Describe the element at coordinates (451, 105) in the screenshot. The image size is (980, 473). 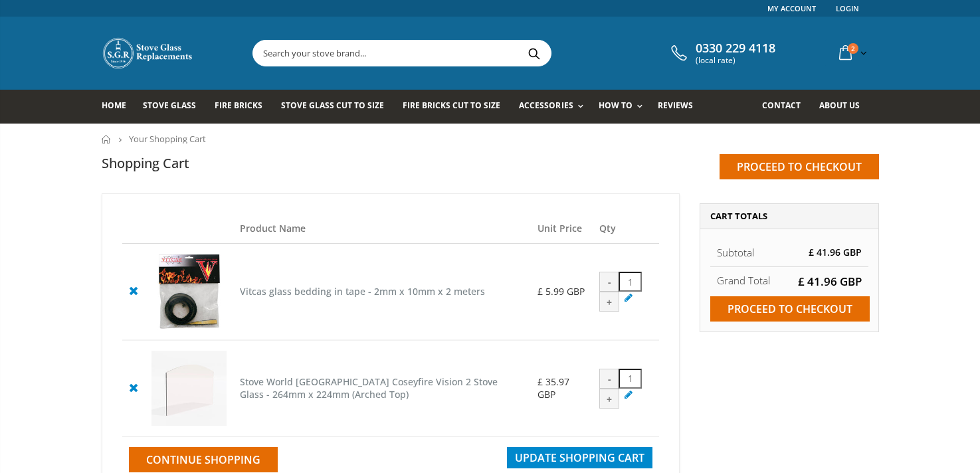
I see `span: Fire Bricks Cut To Size` at that location.